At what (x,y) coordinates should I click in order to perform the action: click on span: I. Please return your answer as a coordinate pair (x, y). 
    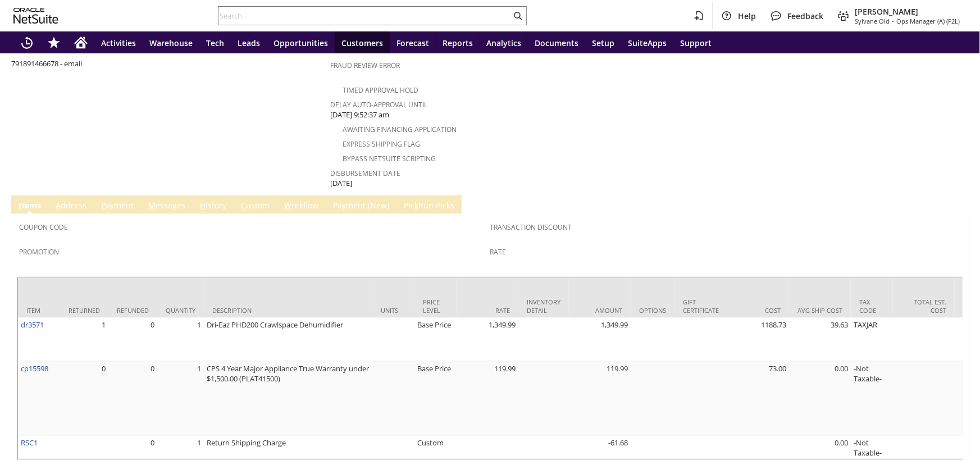
    Looking at the image, I should click on (20, 205).